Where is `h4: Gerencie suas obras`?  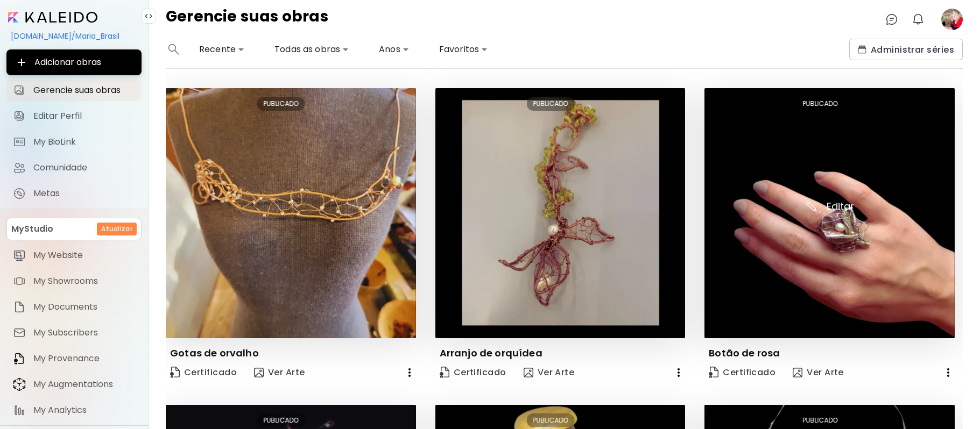 h4: Gerencie suas obras is located at coordinates (247, 19).